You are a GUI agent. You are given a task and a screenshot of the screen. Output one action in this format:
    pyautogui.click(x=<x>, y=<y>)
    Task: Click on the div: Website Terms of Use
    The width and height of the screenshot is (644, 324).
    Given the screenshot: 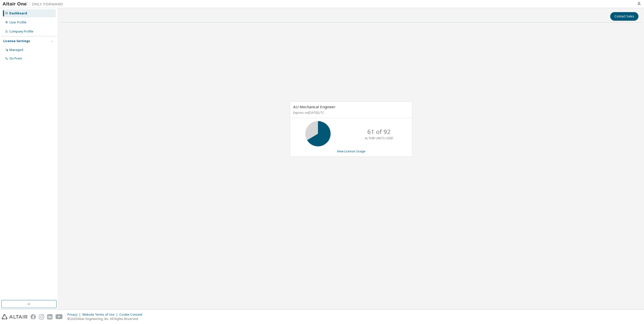 What is the action you would take?
    pyautogui.click(x=101, y=315)
    